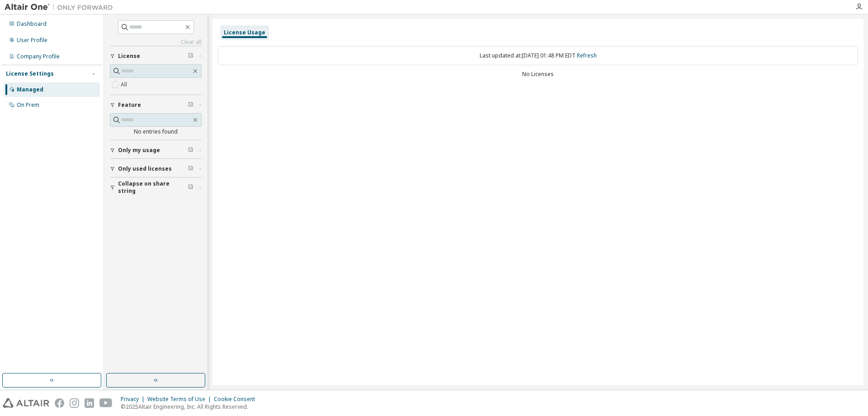  What do you see at coordinates (156, 150) in the screenshot?
I see `button: Only my usage` at bounding box center [156, 150].